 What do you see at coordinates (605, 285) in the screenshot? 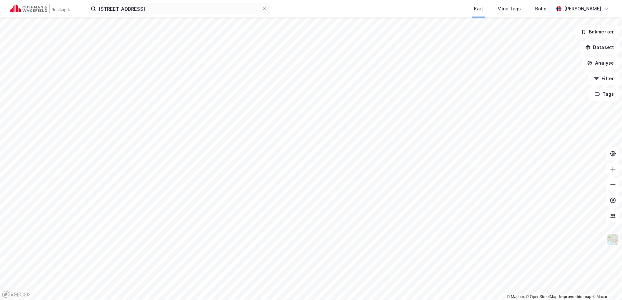
I see `div: Kontrollprogram for chat` at bounding box center [605, 285].